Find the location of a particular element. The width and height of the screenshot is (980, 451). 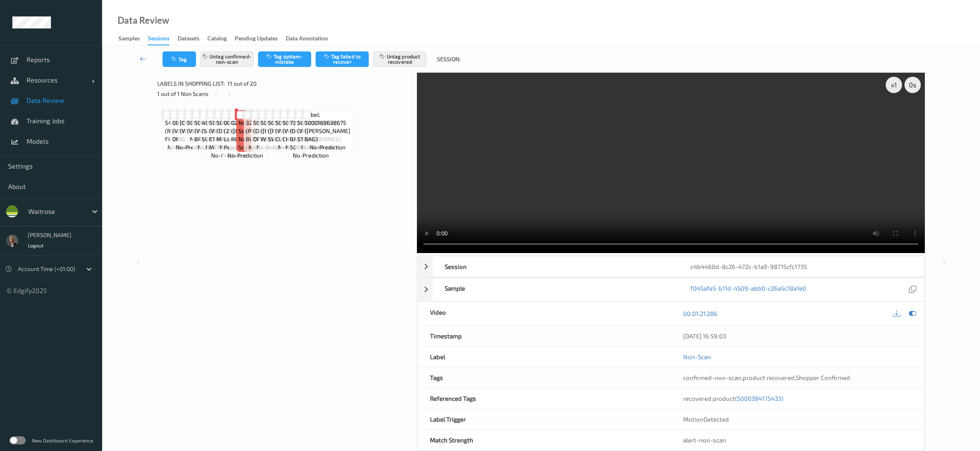

a: Pending Updates is located at coordinates (260, 39).